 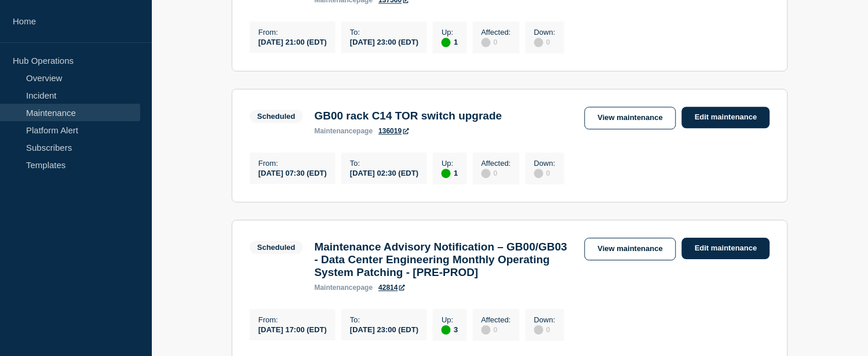 What do you see at coordinates (393, 131) in the screenshot?
I see `a: 136019` at bounding box center [393, 131].